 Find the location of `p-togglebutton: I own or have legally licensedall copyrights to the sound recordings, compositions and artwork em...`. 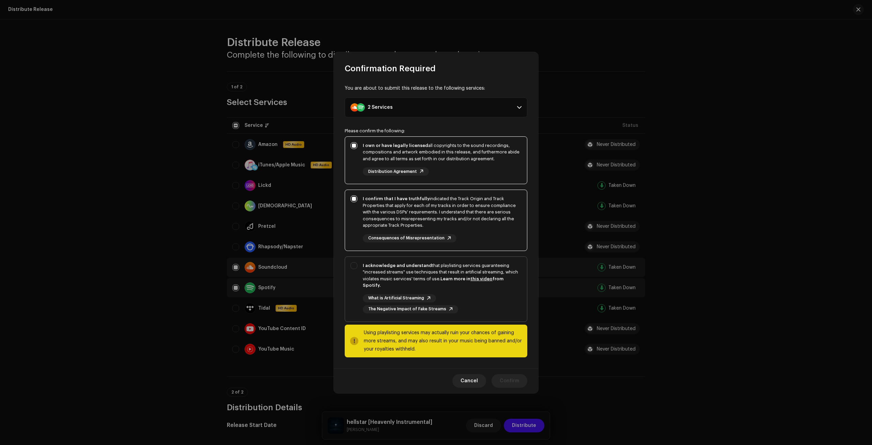

p-togglebutton: I own or have legally licensedall copyrights to the sound recordings, compositions and artwork em... is located at coordinates (436, 160).